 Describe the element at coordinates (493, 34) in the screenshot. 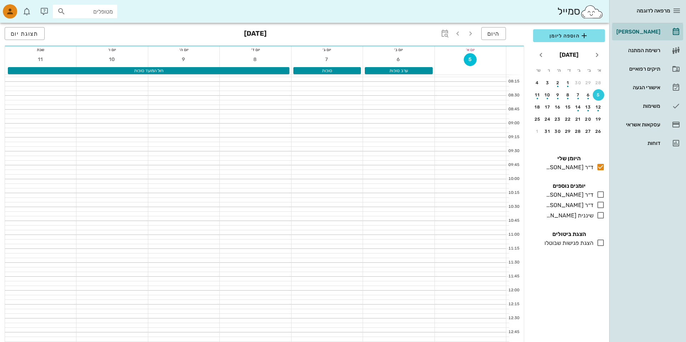

I see `button: היום` at that location.